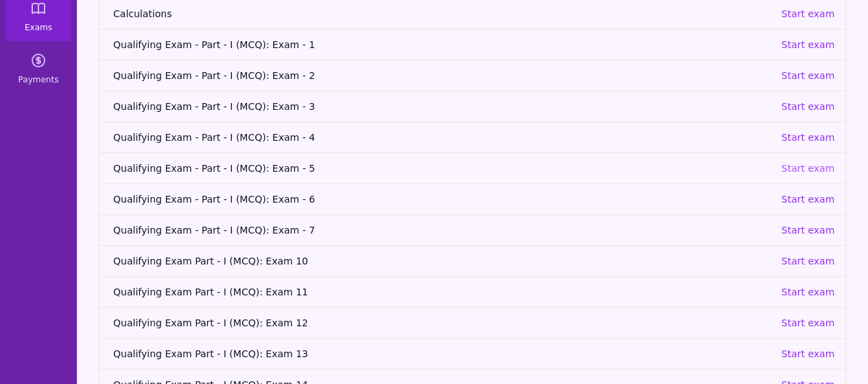  Describe the element at coordinates (472, 198) in the screenshot. I see `a: Qualifying Exam - Part - I (MCQ): Exam - 6Start exam` at that location.